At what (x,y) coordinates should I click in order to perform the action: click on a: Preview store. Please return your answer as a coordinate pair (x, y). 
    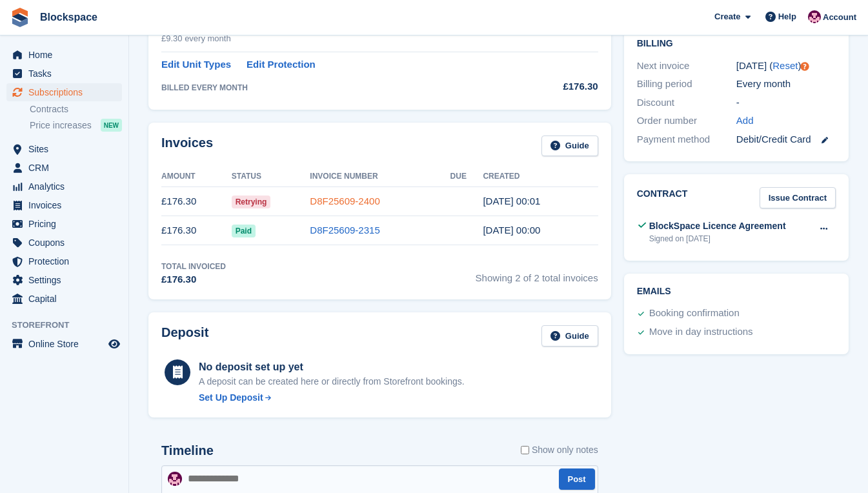
    Looking at the image, I should click on (114, 344).